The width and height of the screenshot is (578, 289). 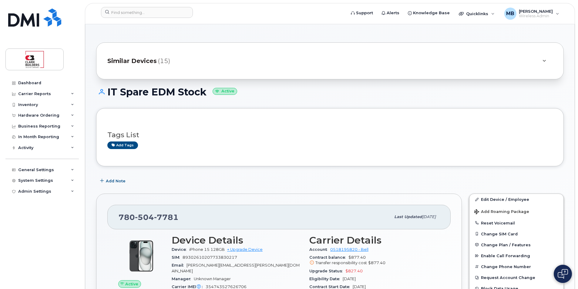 What do you see at coordinates (330, 135) in the screenshot?
I see `h3: Tags List` at bounding box center [330, 135].